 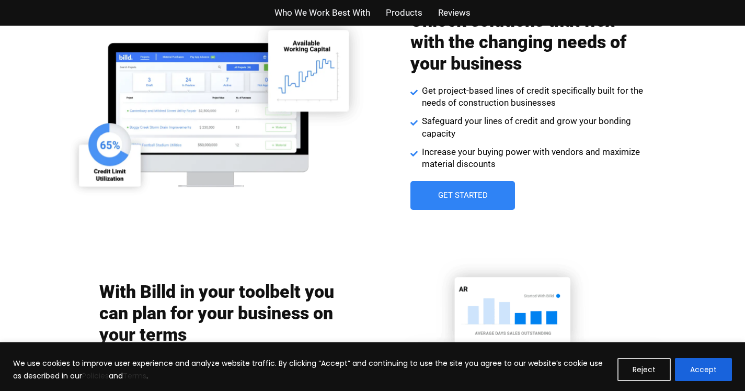 I want to click on span: Increase your buying power with vendors and maximize material discounts, so click(x=532, y=158).